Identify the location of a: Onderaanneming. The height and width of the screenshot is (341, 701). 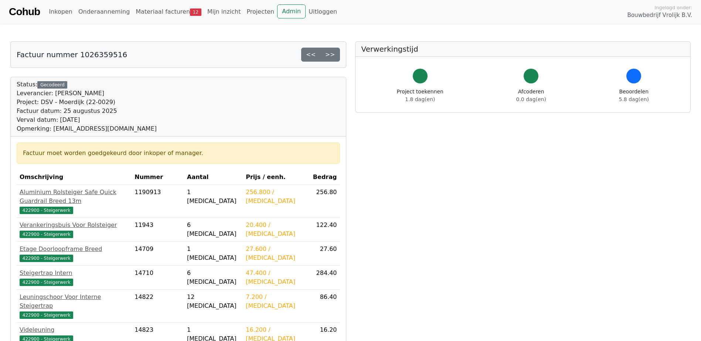
(104, 12).